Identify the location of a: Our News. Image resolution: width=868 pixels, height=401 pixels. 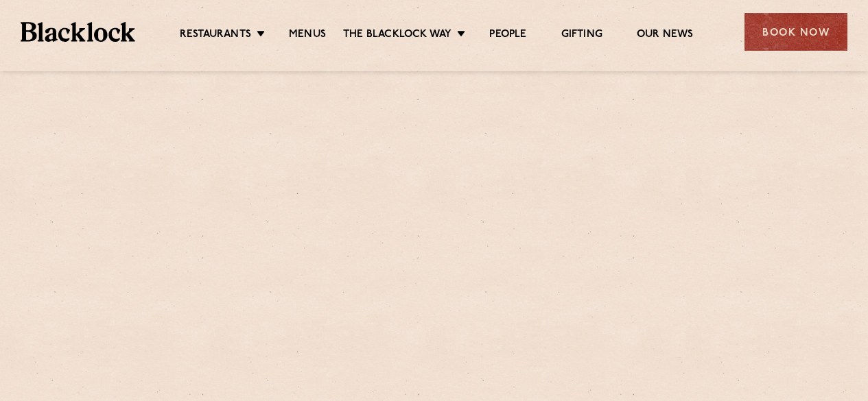
(665, 35).